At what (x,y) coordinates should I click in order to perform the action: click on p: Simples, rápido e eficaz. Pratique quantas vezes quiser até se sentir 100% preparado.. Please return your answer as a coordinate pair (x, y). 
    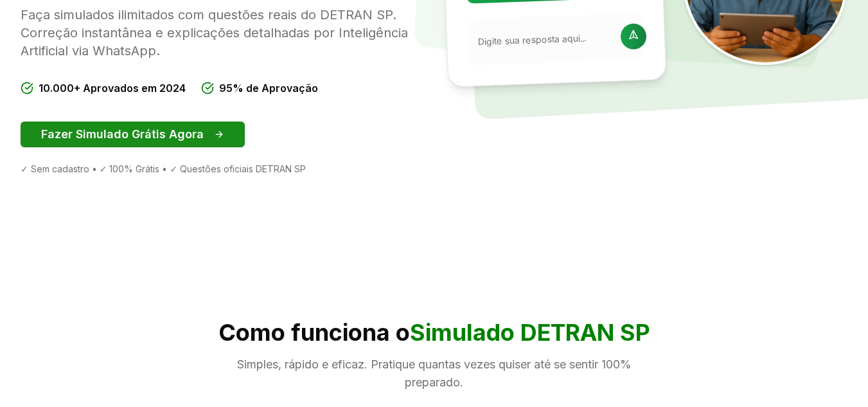
    Looking at the image, I should click on (435, 373).